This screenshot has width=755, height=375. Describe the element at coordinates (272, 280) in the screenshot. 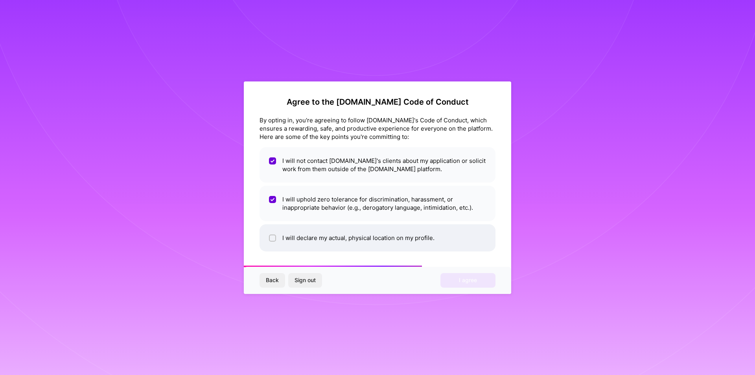

I see `button: Back` at that location.